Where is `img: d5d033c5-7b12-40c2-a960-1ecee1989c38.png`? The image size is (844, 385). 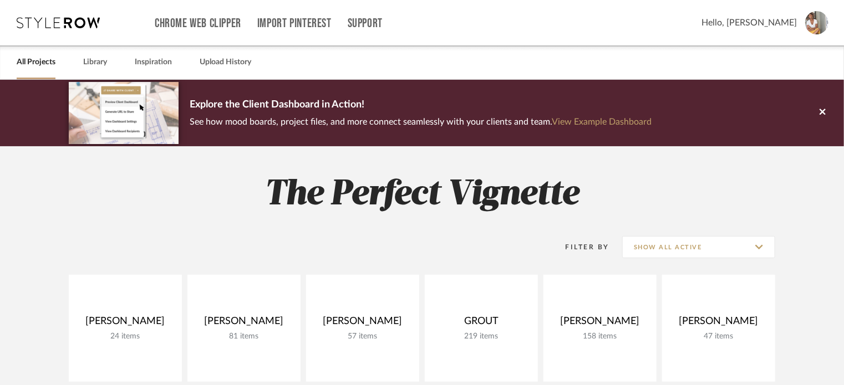
img: d5d033c5-7b12-40c2-a960-1ecee1989c38.png is located at coordinates (124, 113).